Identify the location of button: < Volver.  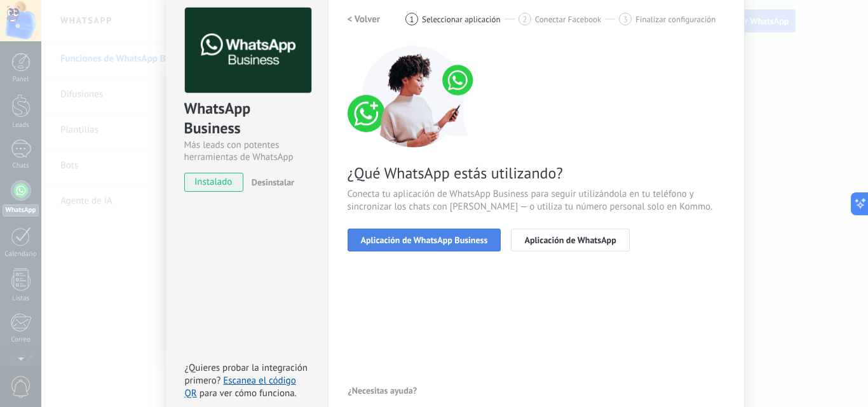
(364, 19).